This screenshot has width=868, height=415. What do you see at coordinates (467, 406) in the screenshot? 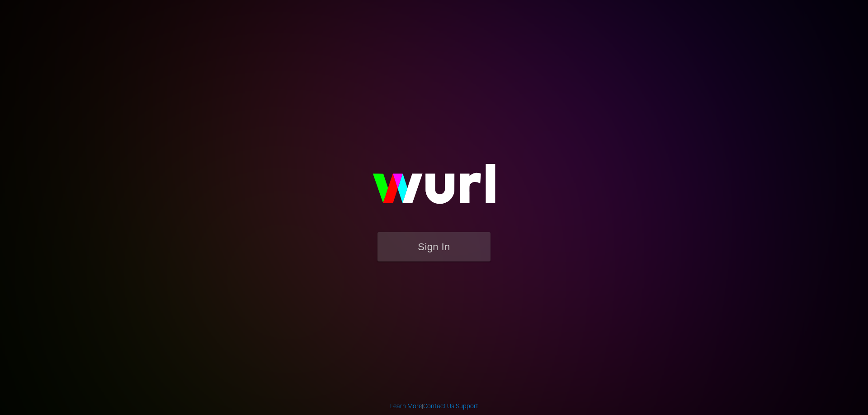
I see `a: Support` at bounding box center [467, 406].